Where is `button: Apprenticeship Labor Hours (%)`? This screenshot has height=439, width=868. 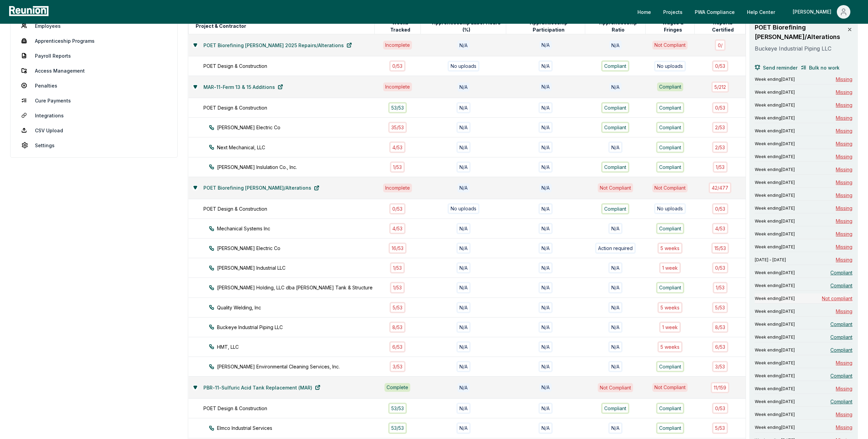 button: Apprenticeship Labor Hours (%) is located at coordinates (467, 26).